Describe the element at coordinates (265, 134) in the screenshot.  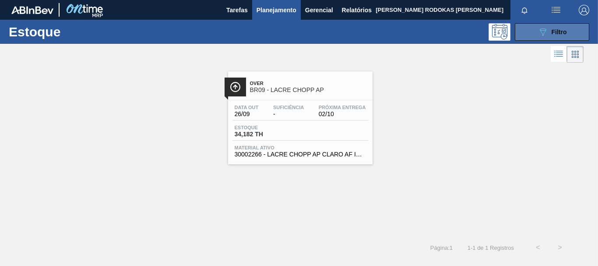
I see `span: 34,182 TH` at that location.